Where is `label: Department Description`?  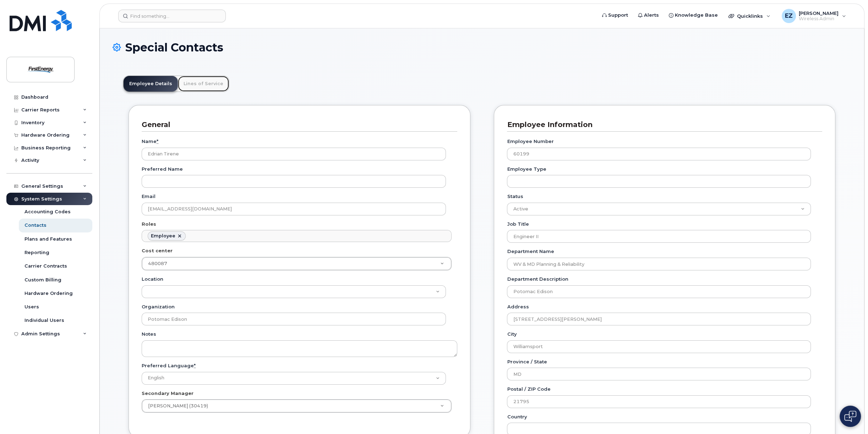 label: Department Description is located at coordinates (538, 279).